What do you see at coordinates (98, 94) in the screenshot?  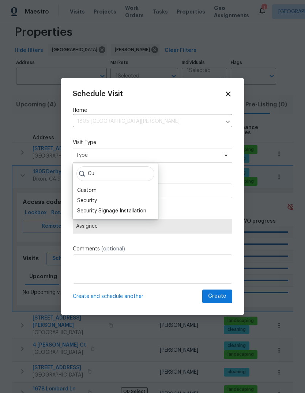 I see `span: Schedule Visit` at bounding box center [98, 94].